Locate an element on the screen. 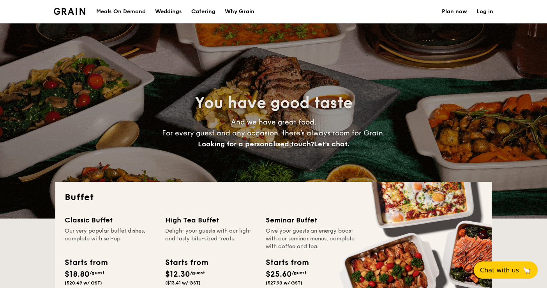  div: Delight your guests with our light and tasty bite-sized treats. is located at coordinates (211, 238).